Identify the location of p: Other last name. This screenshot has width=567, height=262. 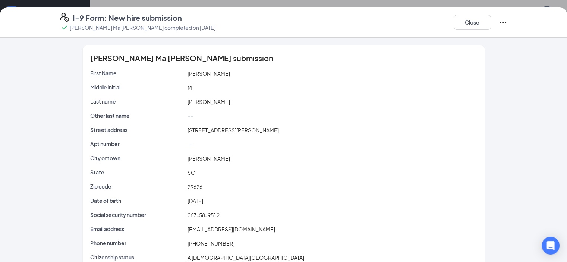
(138, 116).